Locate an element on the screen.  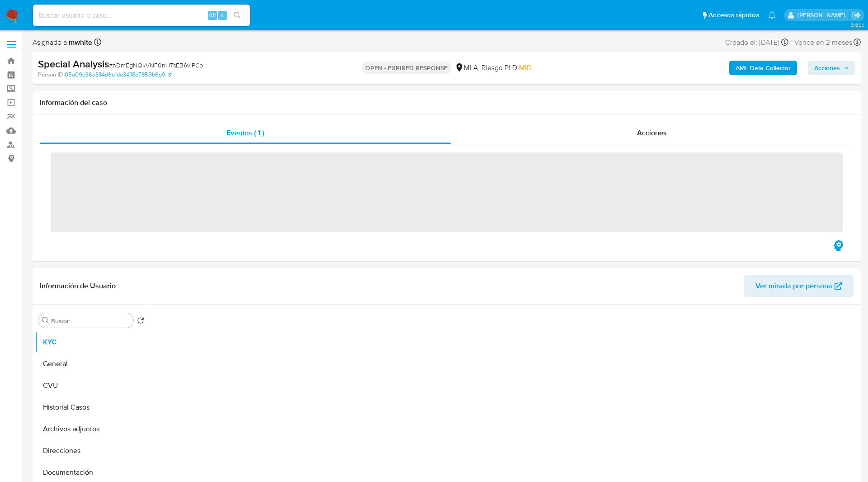
b: mwhite is located at coordinates (80, 42).